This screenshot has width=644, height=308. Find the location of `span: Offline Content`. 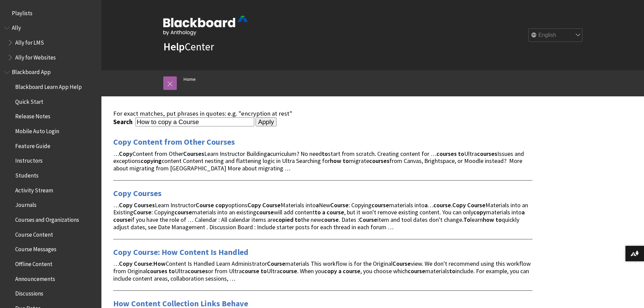

span: Offline Content is located at coordinates (34, 263).